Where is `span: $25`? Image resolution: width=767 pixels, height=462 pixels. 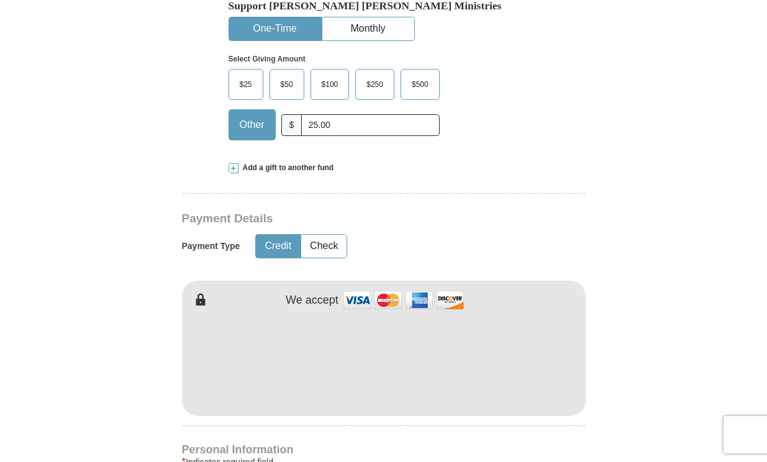 span: $25 is located at coordinates (246, 85).